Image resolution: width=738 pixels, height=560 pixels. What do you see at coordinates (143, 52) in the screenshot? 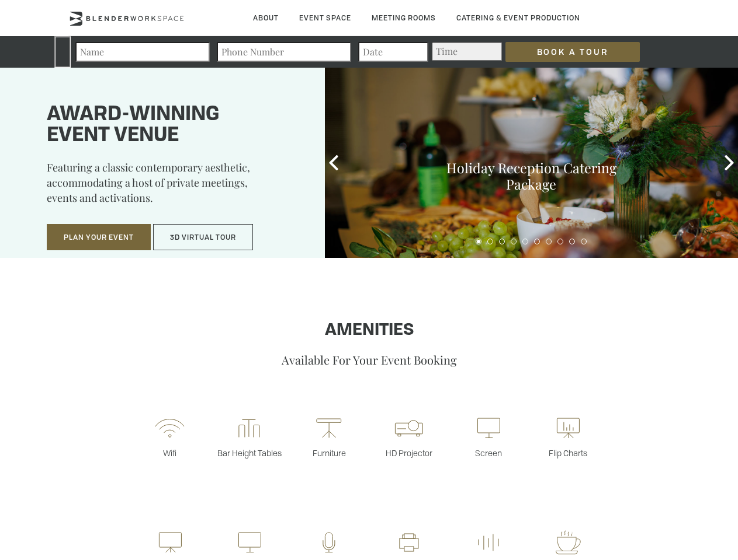
I see `input: Name` at bounding box center [143, 52].